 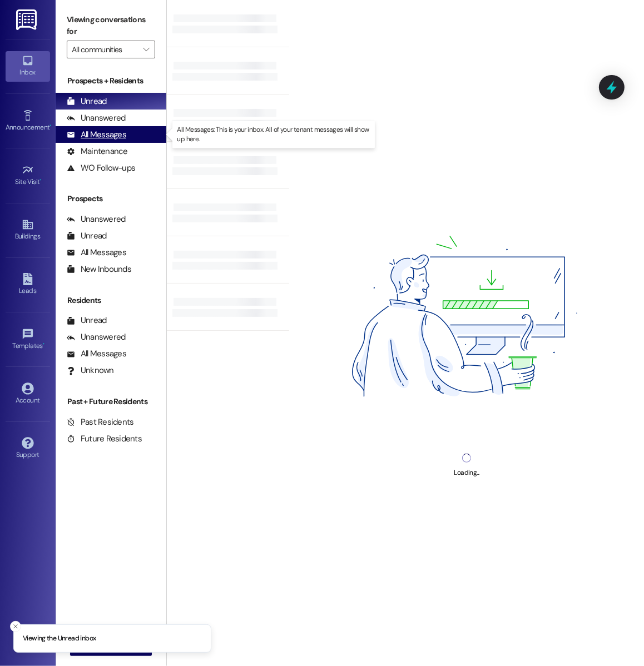 What do you see at coordinates (100, 168) in the screenshot?
I see `div: WO Follow-ups` at bounding box center [100, 168].